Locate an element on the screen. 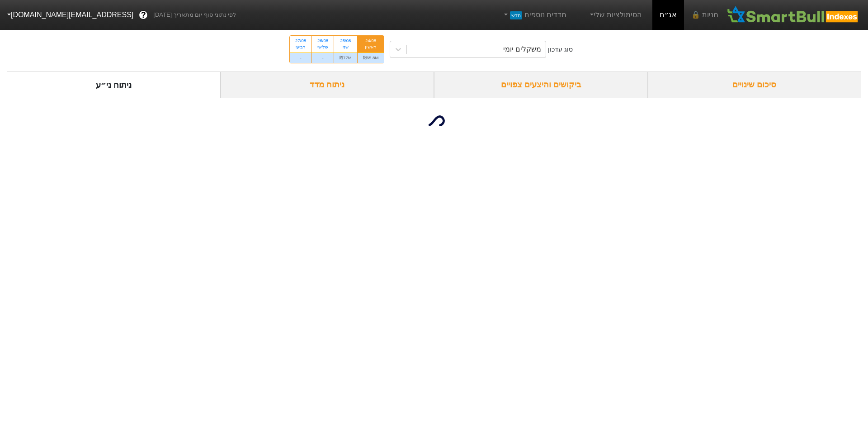 Image resolution: width=868 pixels, height=434 pixels. div: ₪77M is located at coordinates (346, 57).